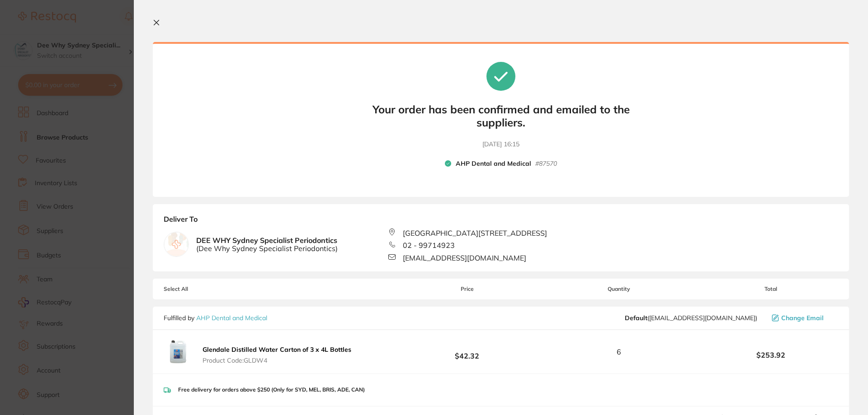 This screenshot has width=868, height=415. What do you see at coordinates (619, 289) in the screenshot?
I see `span: Quantity` at bounding box center [619, 289].